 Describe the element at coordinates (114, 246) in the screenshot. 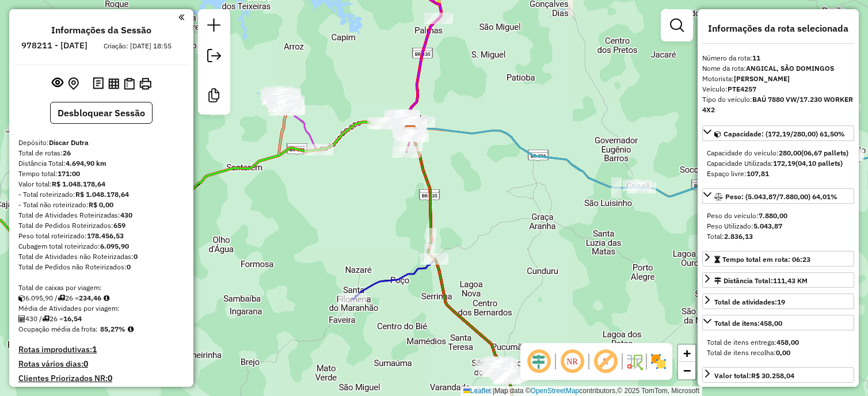

I see `strong: 6.095,90` at that location.